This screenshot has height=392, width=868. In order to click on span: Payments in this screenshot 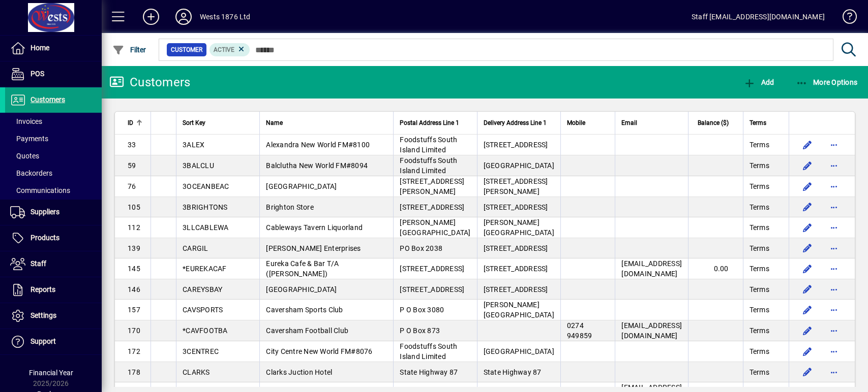, I will do `click(29, 139)`.